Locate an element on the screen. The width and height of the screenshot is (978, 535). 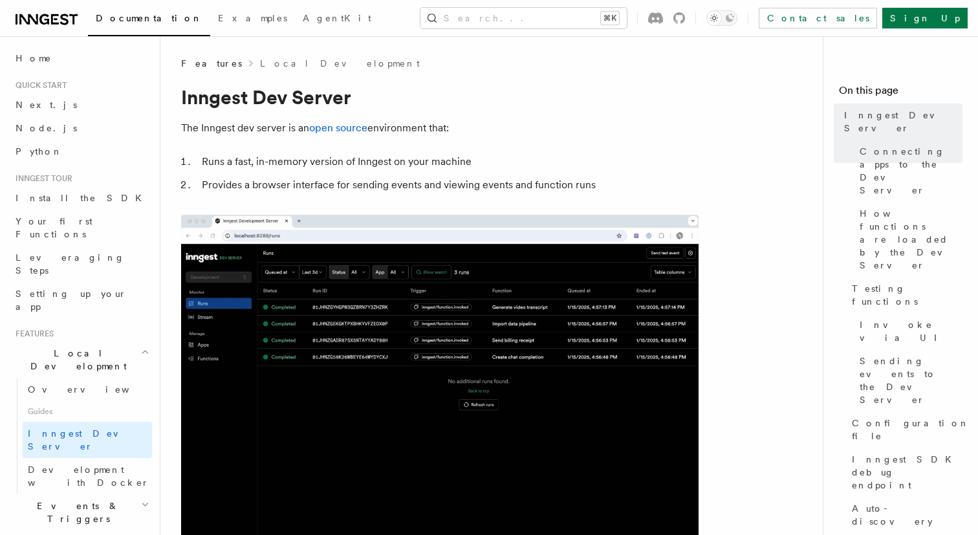
span: Local Development is located at coordinates (76, 360).